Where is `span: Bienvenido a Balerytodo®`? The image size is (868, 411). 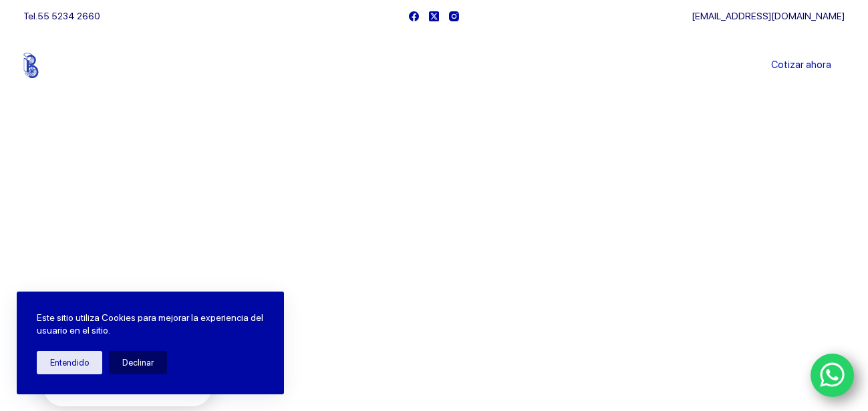 span: Bienvenido a Balerytodo® is located at coordinates (129, 207).